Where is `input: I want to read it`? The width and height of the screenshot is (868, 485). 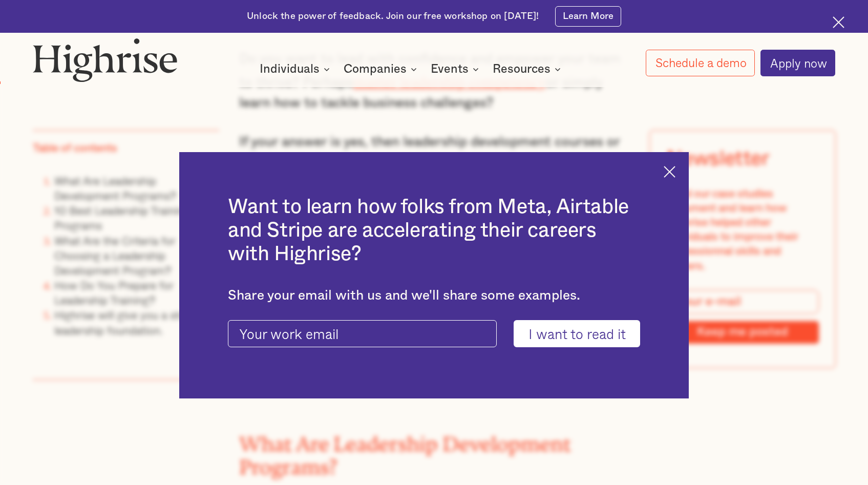
input: I want to read it is located at coordinates (577, 333).